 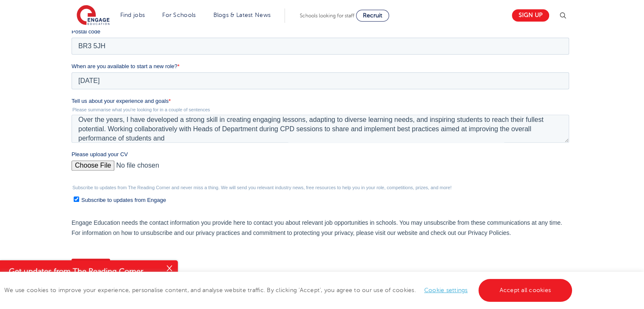 What do you see at coordinates (289, 290) in the screenshot?
I see `span: We use cookies to improve your experience, personalise content, and analyse website traffic. By c...` at bounding box center [289, 290].